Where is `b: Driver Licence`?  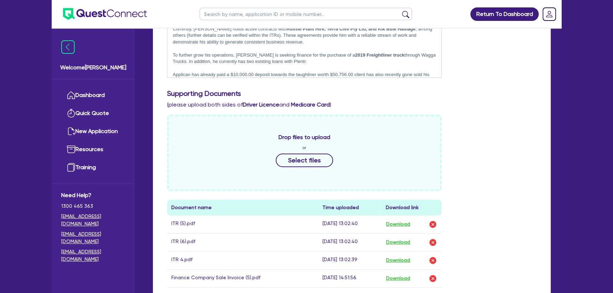
b: Driver Licence is located at coordinates (261, 104).